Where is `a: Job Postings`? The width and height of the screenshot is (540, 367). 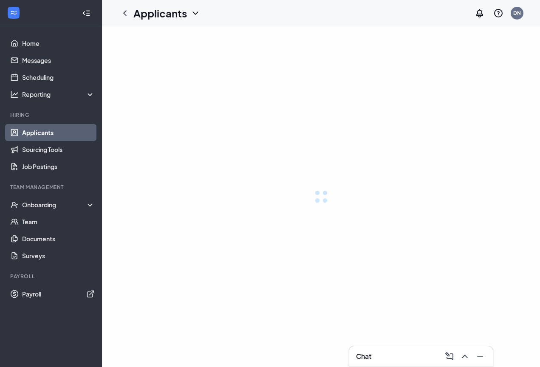 a: Job Postings is located at coordinates (58, 167).